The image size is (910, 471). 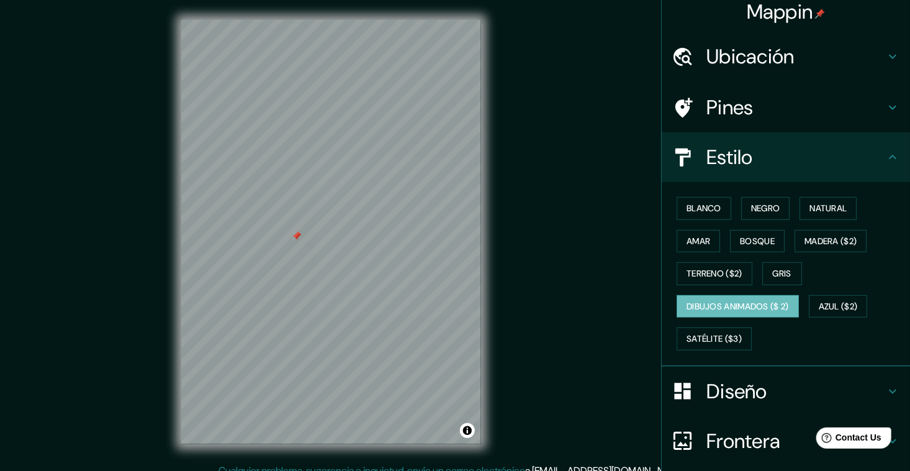 What do you see at coordinates (796, 391) in the screenshot?
I see `h4: Diseño` at bounding box center [796, 391].